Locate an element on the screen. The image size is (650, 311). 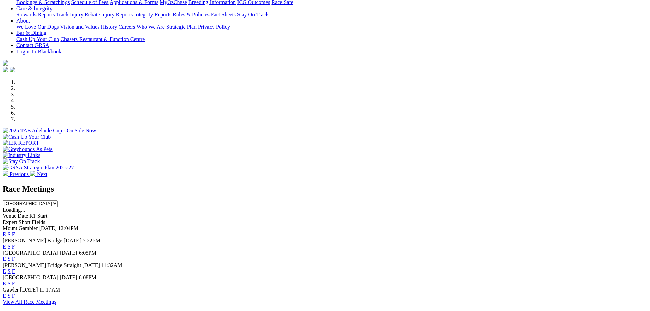
span: 12:04PM is located at coordinates (68, 228).